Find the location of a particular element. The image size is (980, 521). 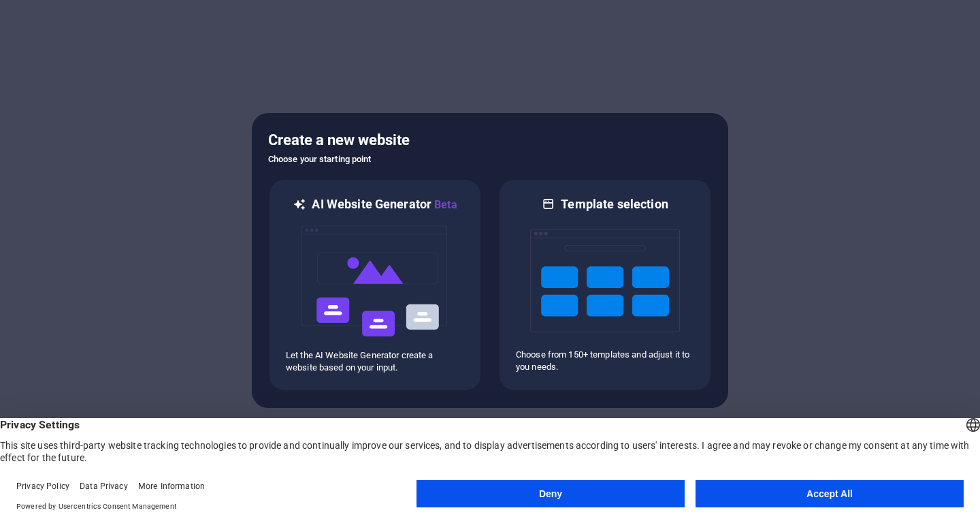

div: Template selectionChoose from 150+ templates and adjust it to you needs. is located at coordinates (605, 285).